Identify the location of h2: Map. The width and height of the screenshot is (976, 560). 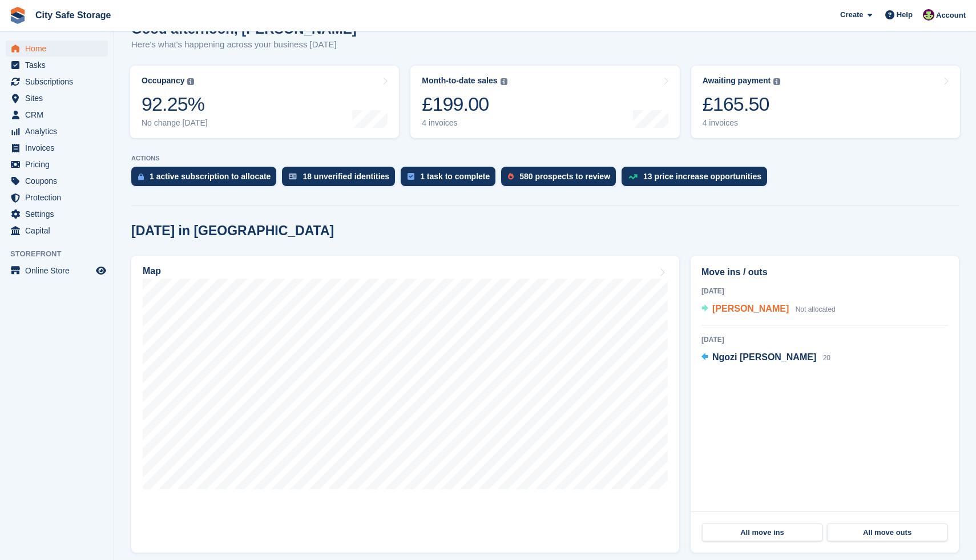
(152, 271).